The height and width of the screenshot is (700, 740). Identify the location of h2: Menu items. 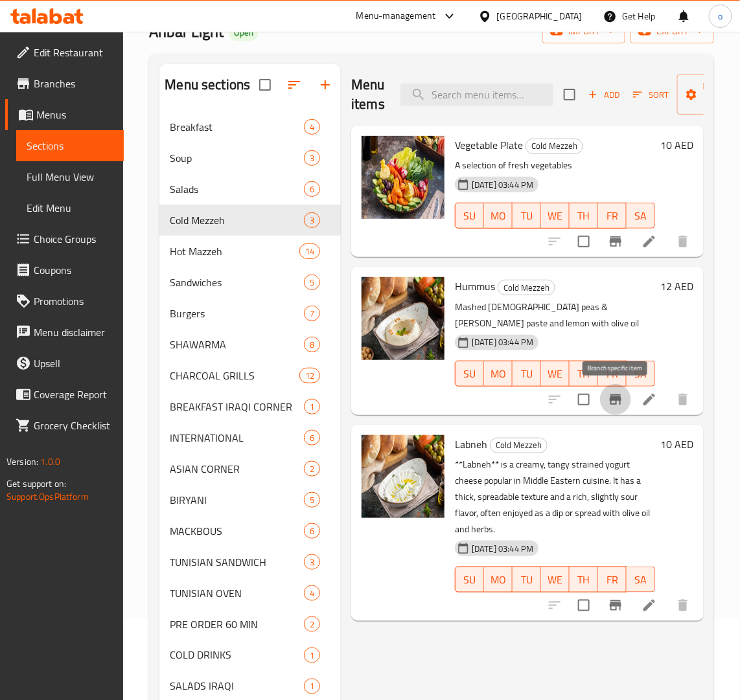
(368, 94).